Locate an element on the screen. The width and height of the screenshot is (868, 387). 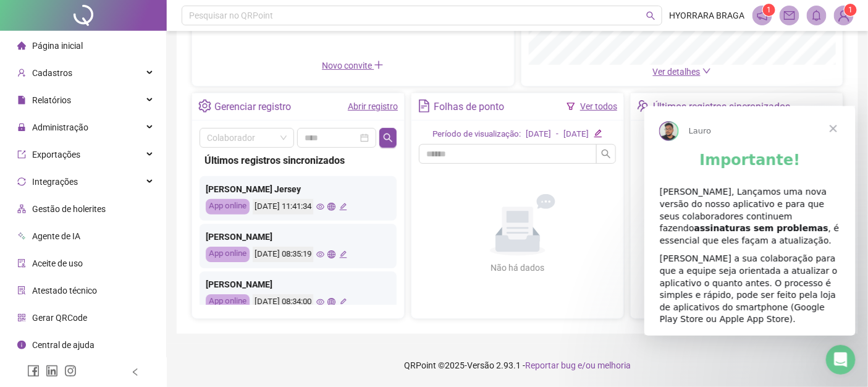
span: linkedin is located at coordinates (52, 370).